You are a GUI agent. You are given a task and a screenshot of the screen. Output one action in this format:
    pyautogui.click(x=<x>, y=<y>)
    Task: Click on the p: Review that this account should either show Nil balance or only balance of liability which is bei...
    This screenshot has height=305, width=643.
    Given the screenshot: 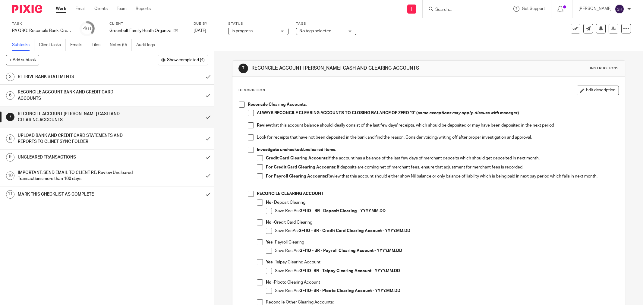 What is the action you would take?
    pyautogui.click(x=442, y=176)
    